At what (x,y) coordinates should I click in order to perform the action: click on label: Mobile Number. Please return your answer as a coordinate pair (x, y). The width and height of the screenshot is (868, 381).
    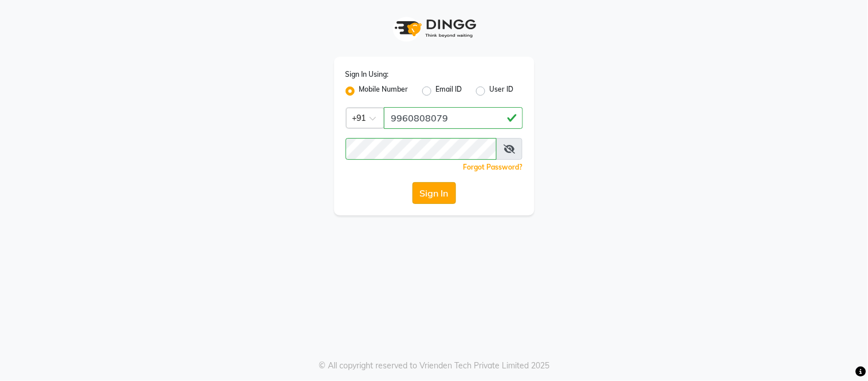
    Looking at the image, I should click on (384, 91).